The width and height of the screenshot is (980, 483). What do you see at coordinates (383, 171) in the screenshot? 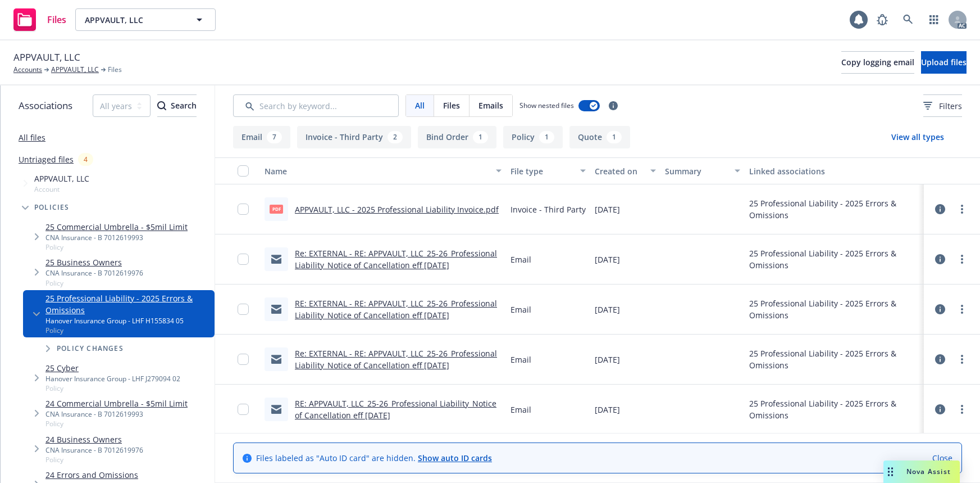
I see `button: Name` at bounding box center [383, 171].